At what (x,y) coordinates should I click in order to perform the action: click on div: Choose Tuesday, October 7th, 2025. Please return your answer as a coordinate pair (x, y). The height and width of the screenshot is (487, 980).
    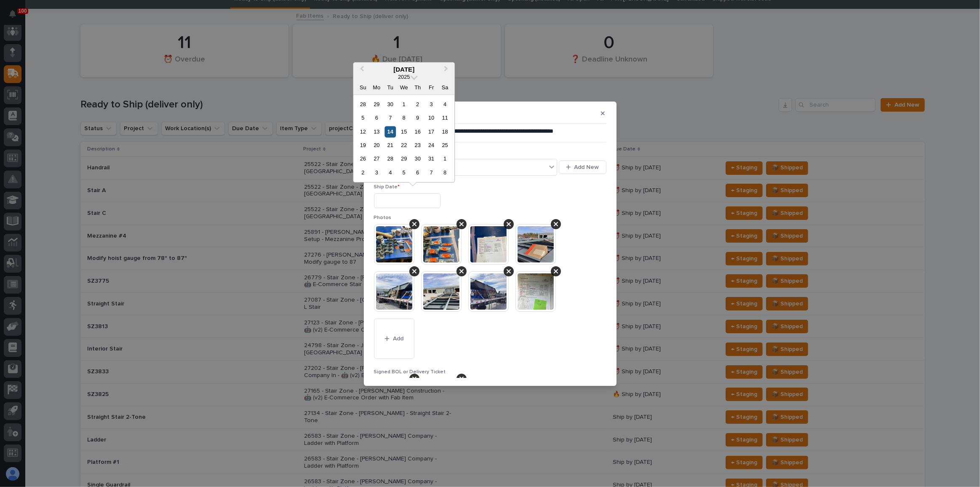
    Looking at the image, I should click on (390, 117).